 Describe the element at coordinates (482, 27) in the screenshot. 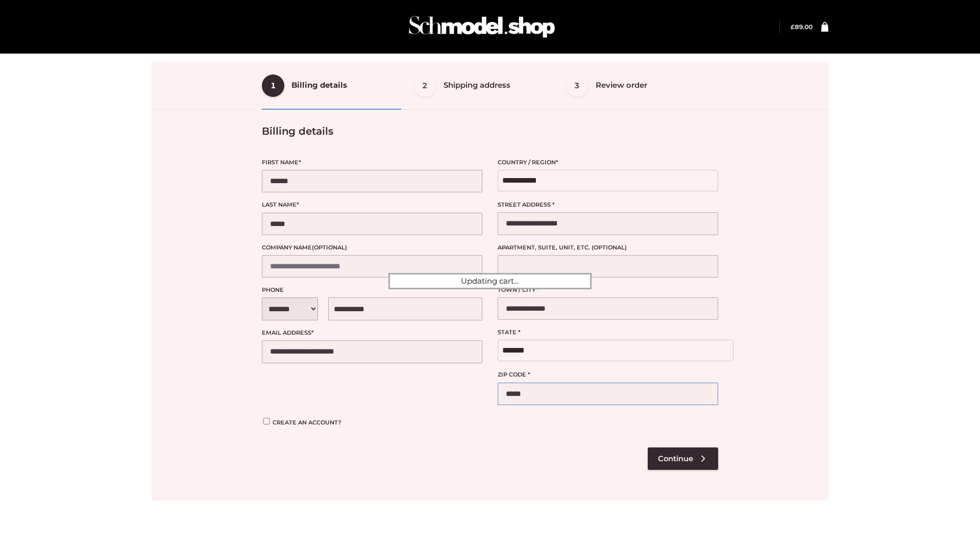

I see `a: Schmodel Admin 964` at that location.